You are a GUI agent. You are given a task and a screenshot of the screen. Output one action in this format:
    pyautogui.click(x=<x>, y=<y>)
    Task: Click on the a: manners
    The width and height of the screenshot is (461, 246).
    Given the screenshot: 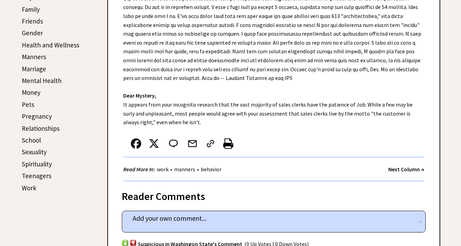 What is the action you would take?
    pyautogui.click(x=185, y=169)
    